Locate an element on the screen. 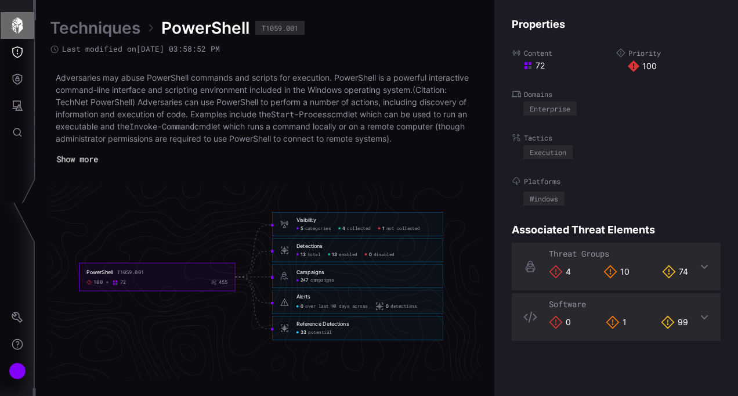 The height and width of the screenshot is (396, 738). h4: Associated Threat Elements is located at coordinates (616, 229).